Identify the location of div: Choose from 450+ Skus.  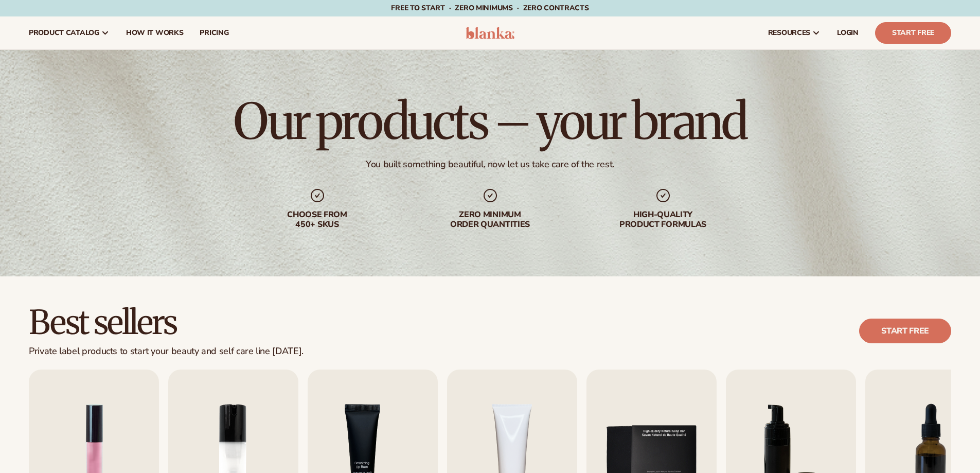
(317, 219).